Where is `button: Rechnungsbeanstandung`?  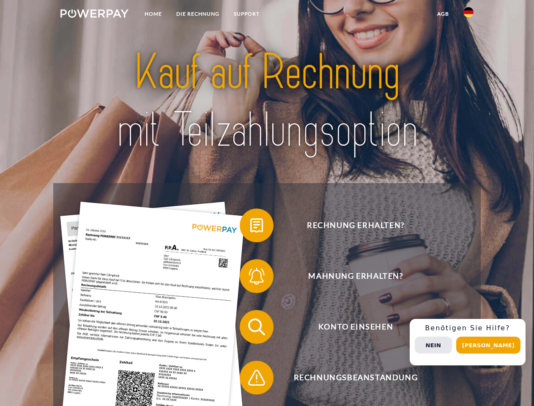
button: Rechnungsbeanstandung is located at coordinates (350, 377).